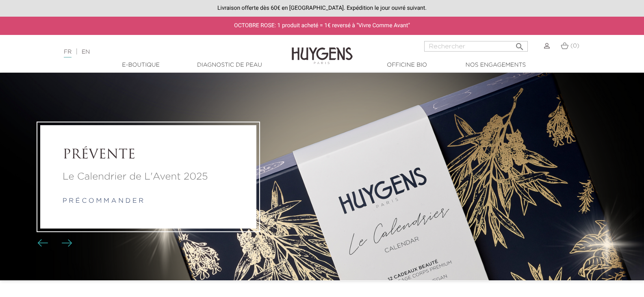 This screenshot has width=644, height=297. Describe the element at coordinates (103, 201) in the screenshot. I see `a: p r é c o m m a n d e r` at that location.